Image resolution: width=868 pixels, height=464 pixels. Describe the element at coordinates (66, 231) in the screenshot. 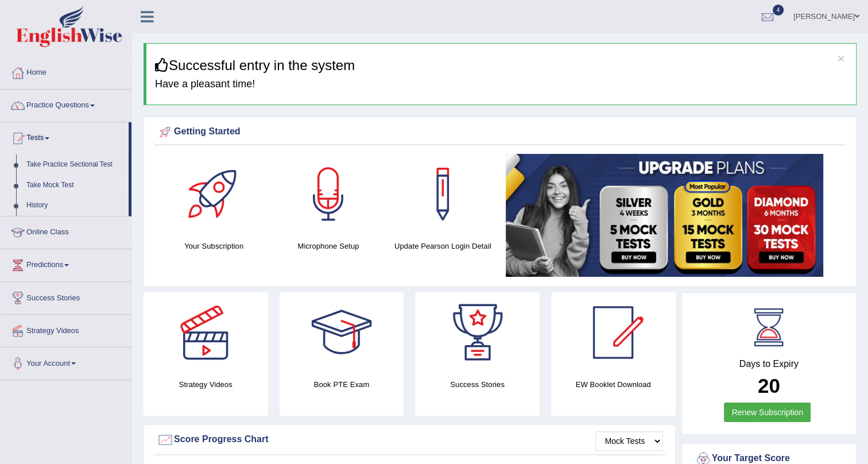

I see `a: Online Class` at that location.